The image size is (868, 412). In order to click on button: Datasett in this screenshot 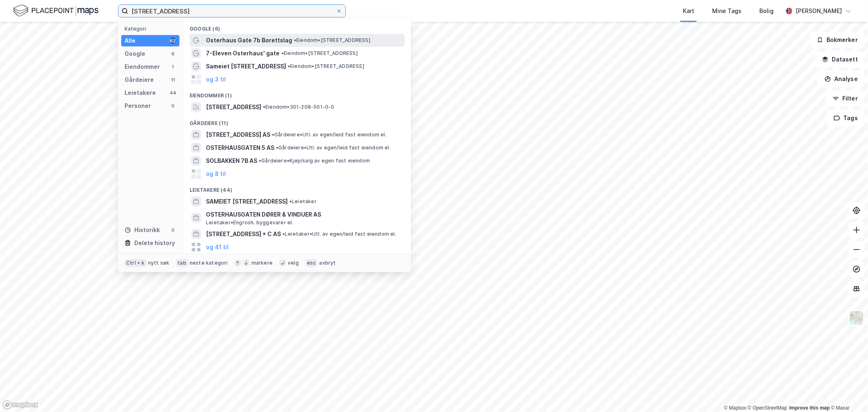, I will do `click(840, 59)`.